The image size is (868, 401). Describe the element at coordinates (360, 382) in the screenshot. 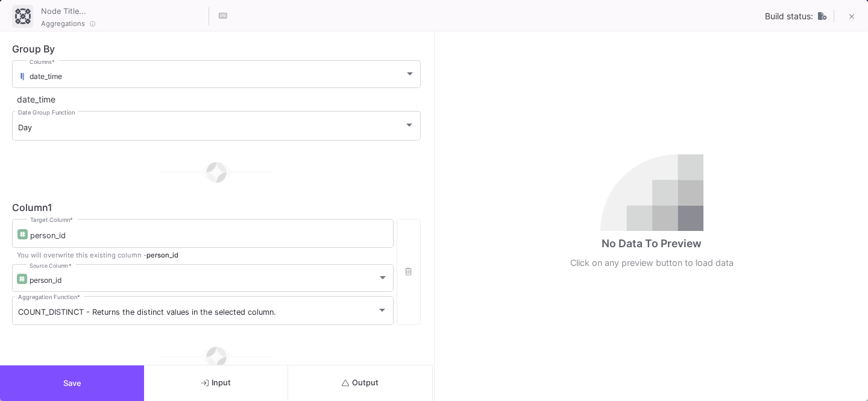

I see `span: Output` at that location.